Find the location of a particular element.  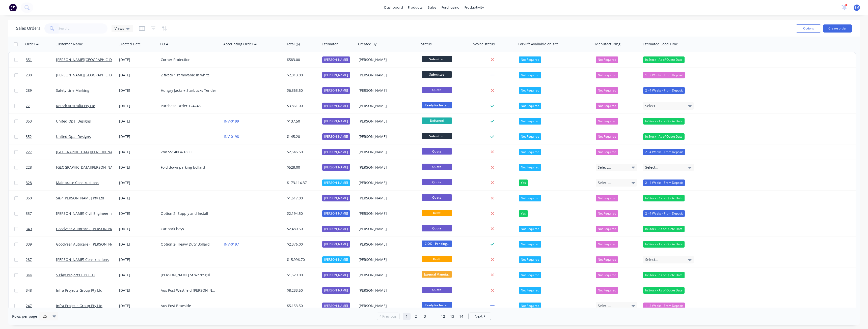

a: 337 is located at coordinates (41, 214).